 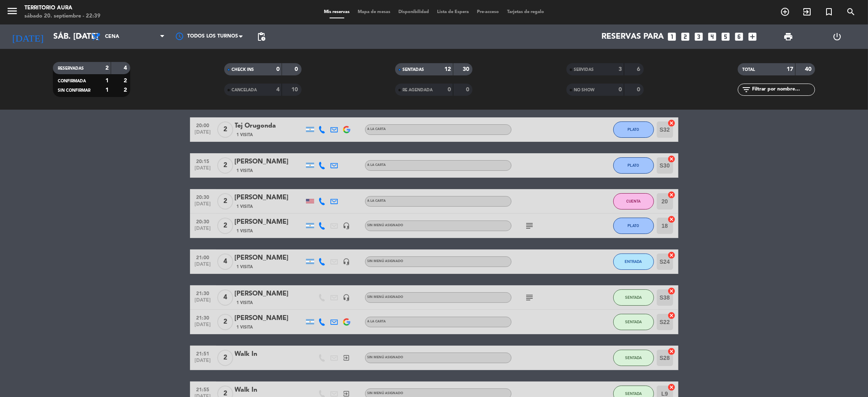 What do you see at coordinates (790, 69) in the screenshot?
I see `strong: 17` at bounding box center [790, 69].